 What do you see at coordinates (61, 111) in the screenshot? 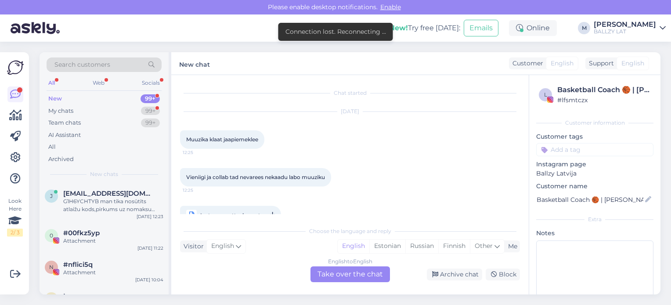
I see `div: My chats` at bounding box center [61, 111].